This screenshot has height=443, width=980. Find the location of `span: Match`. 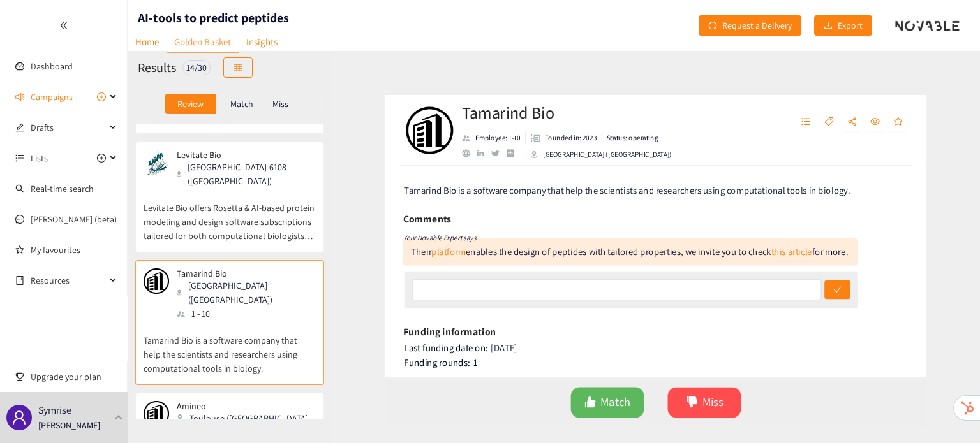

span: Match is located at coordinates (612, 415).